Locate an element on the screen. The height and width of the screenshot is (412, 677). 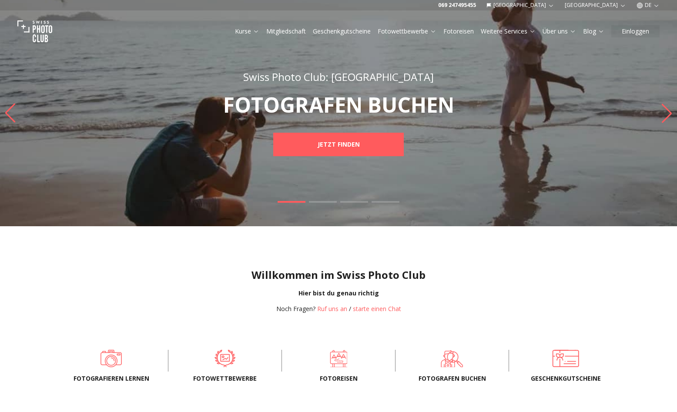
div: Hier bist du genau richtig is located at coordinates (338, 293).